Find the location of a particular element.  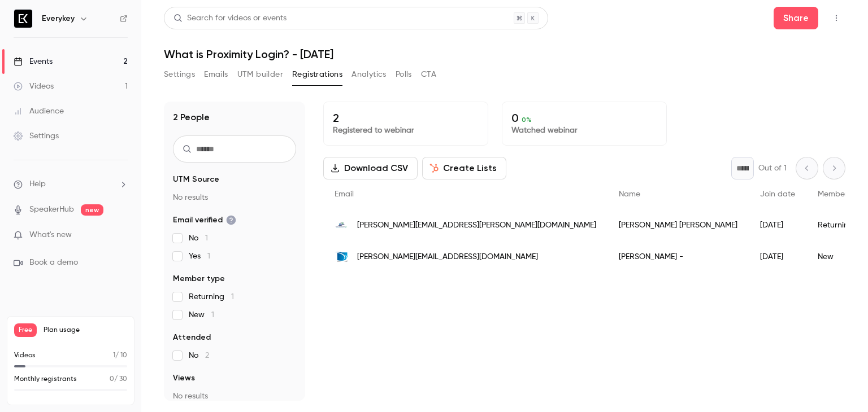

span: Name is located at coordinates (630, 194).